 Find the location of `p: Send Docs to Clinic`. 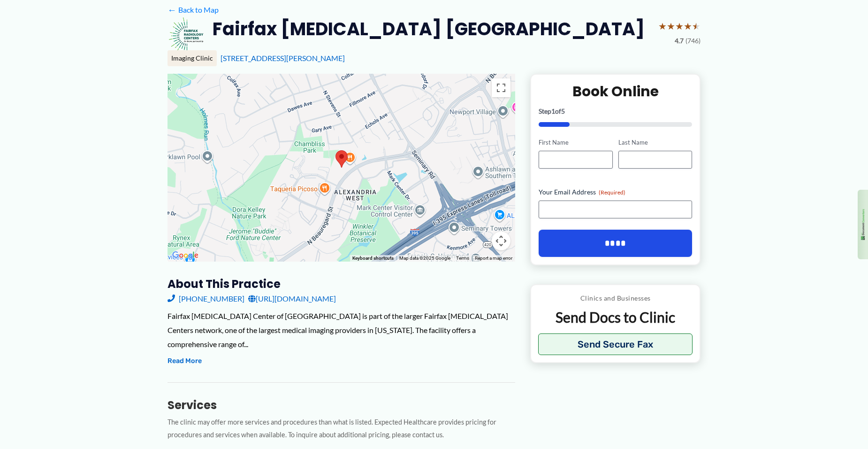

p: Send Docs to Clinic is located at coordinates (615, 317).